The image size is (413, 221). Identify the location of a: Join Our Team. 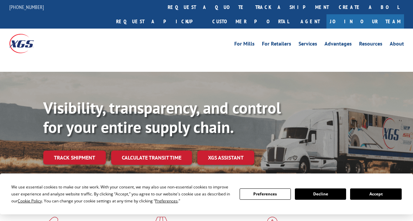
(365, 21).